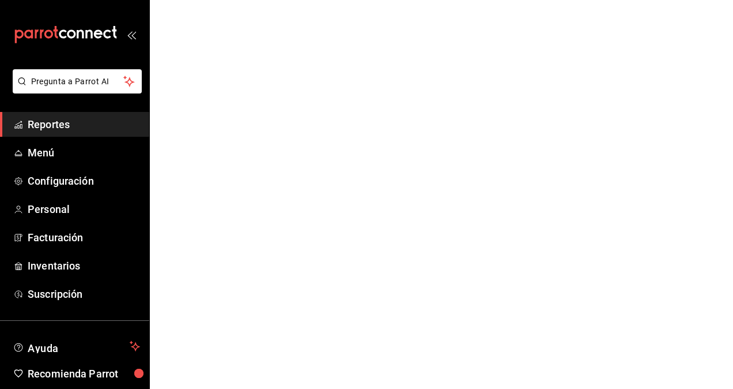 This screenshot has width=733, height=389. What do you see at coordinates (75, 89) in the screenshot?
I see `a: Pregunta a Parrot AI` at bounding box center [75, 89].